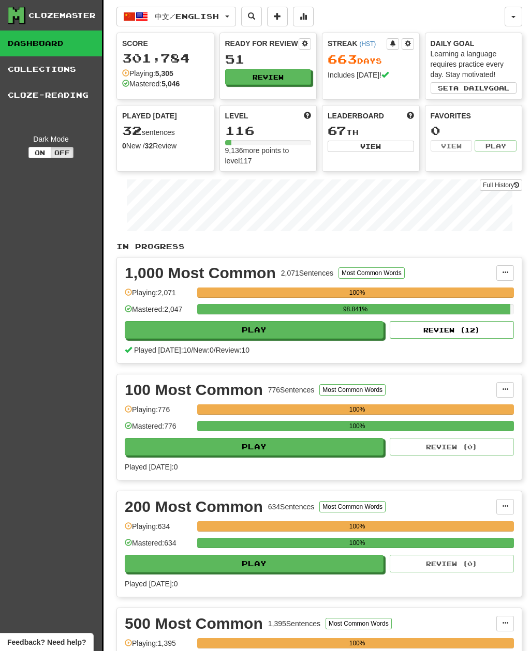  What do you see at coordinates (355, 309) in the screenshot?
I see `div: 98.841%` at bounding box center [355, 309].